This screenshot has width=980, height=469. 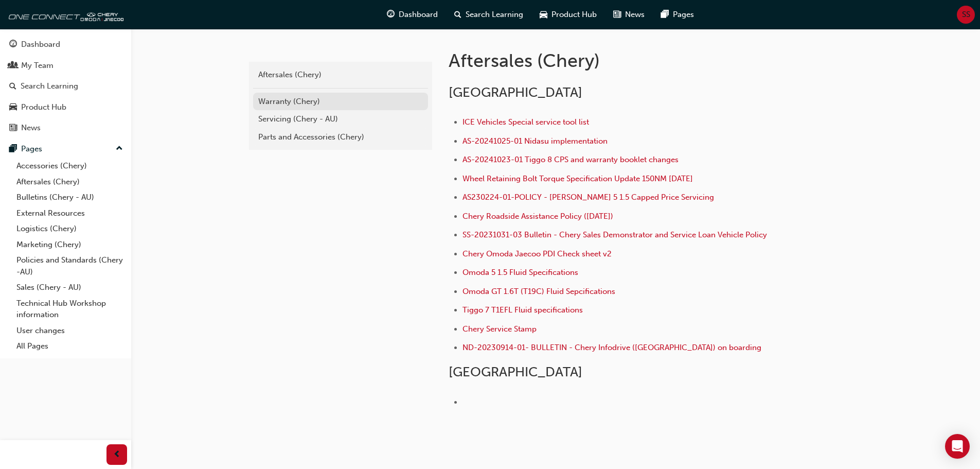 What do you see at coordinates (64, 14) in the screenshot?
I see `a: oneconnect` at bounding box center [64, 14].